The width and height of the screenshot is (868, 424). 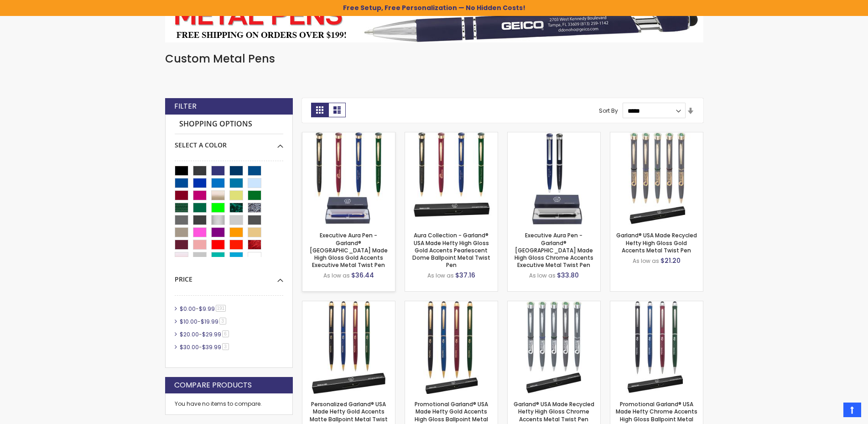 What do you see at coordinates (229, 142) in the screenshot?
I see `div: Select A Color` at bounding box center [229, 142].